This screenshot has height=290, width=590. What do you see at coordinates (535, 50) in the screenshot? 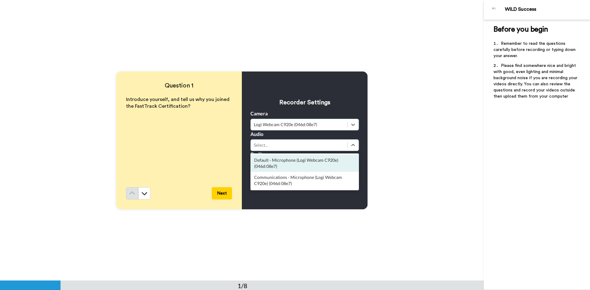
I see `span: Remember to read the questions carefully before recording or typing down your answer.` at bounding box center [535, 50].